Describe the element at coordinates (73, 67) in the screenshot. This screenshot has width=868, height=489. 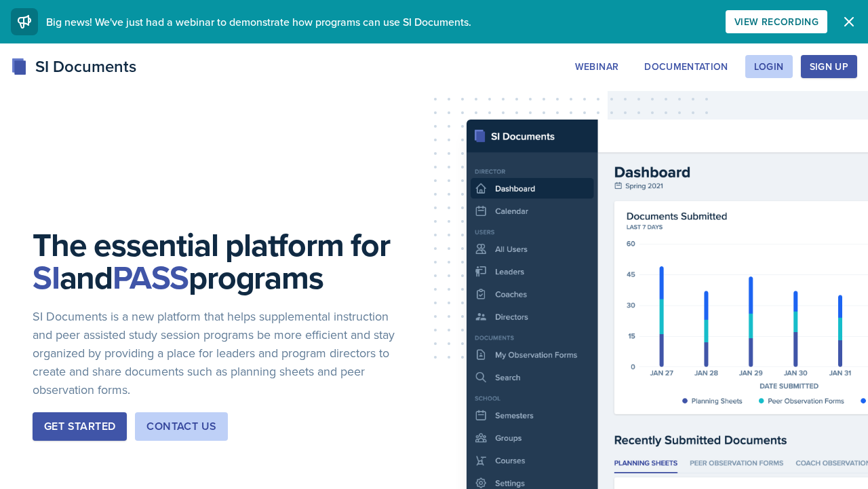
I see `div: SI Documents` at that location.